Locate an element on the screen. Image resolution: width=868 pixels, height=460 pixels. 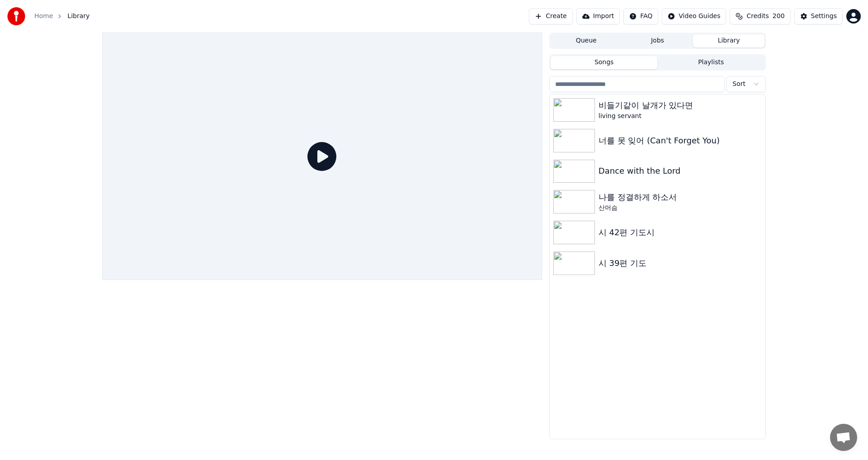
button: Import is located at coordinates (598, 16).